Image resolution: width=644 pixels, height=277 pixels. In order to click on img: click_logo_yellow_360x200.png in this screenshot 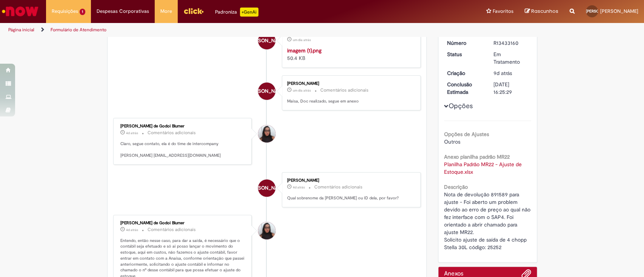, I will do `click(194, 11)`.